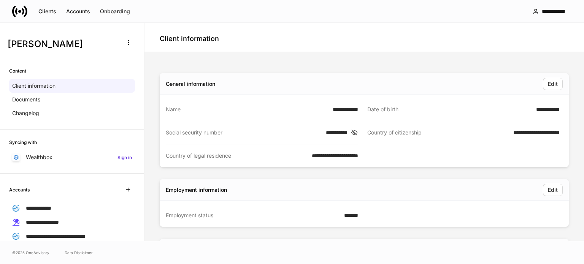 The image size is (584, 264). I want to click on h6: Syncing with, so click(23, 142).